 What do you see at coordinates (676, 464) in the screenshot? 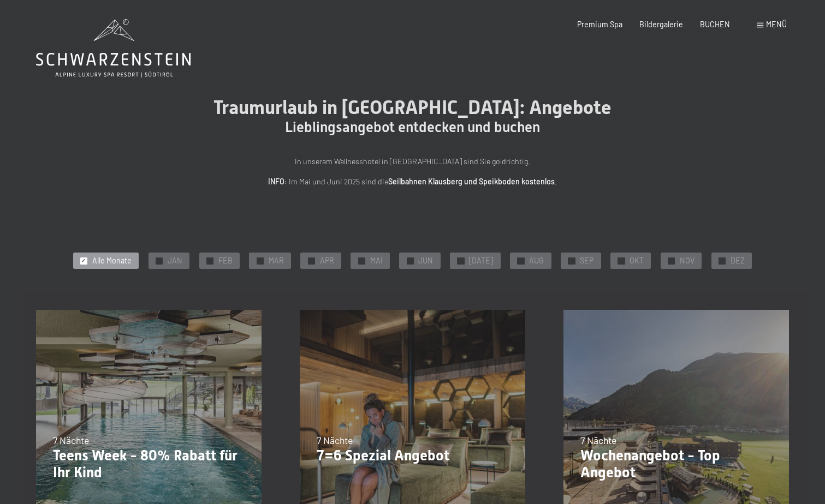
I see `p: Wochenangebot - Top Angebot` at bounding box center [676, 464].